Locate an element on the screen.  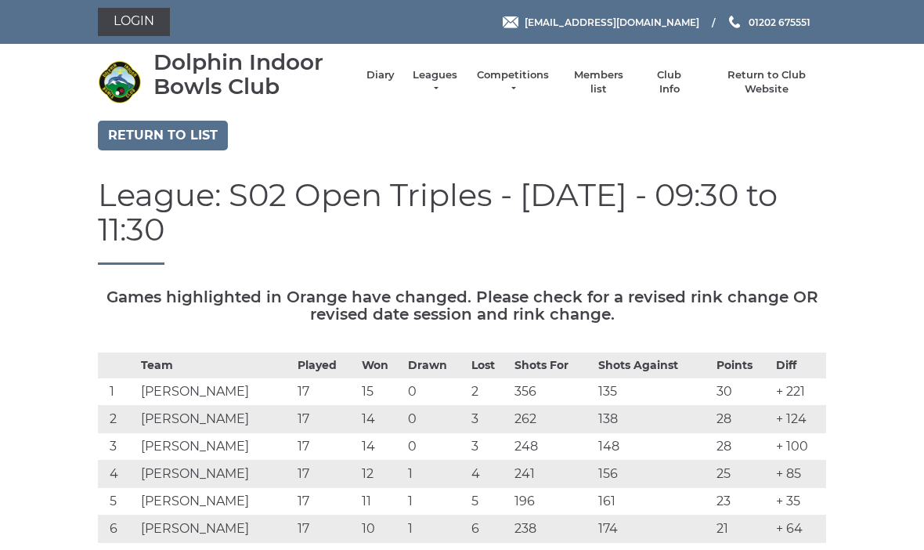
a: Leagues is located at coordinates (435, 82).